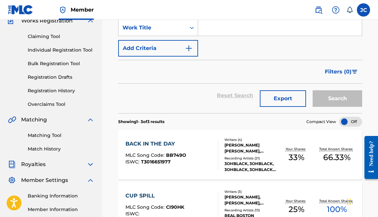 Image resolution: width=378 pixels, height=217 pixels. I want to click on a: Claiming Tool, so click(61, 36).